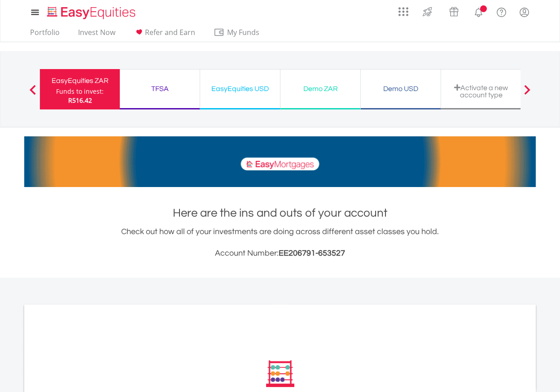 The width and height of the screenshot is (560, 392). What do you see at coordinates (454, 11) in the screenshot?
I see `img: vouchers-v2.svg` at bounding box center [454, 11].